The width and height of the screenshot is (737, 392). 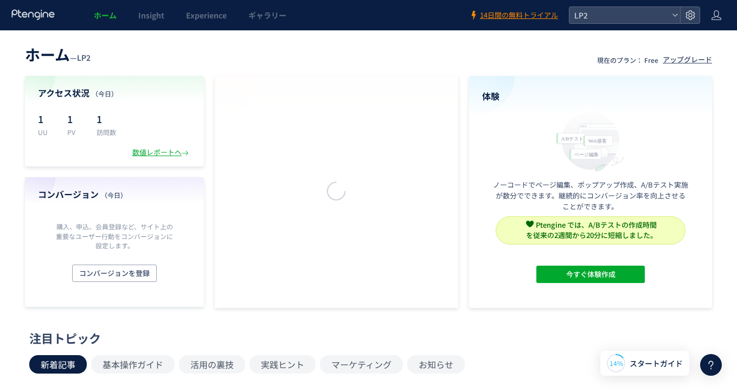 I want to click on div: アップグレード, so click(x=688, y=60).